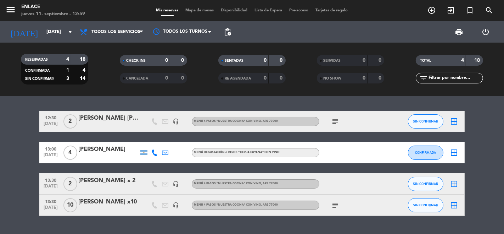 This screenshot has width=504, height=234. I want to click on span: SERVIDAS, so click(332, 61).